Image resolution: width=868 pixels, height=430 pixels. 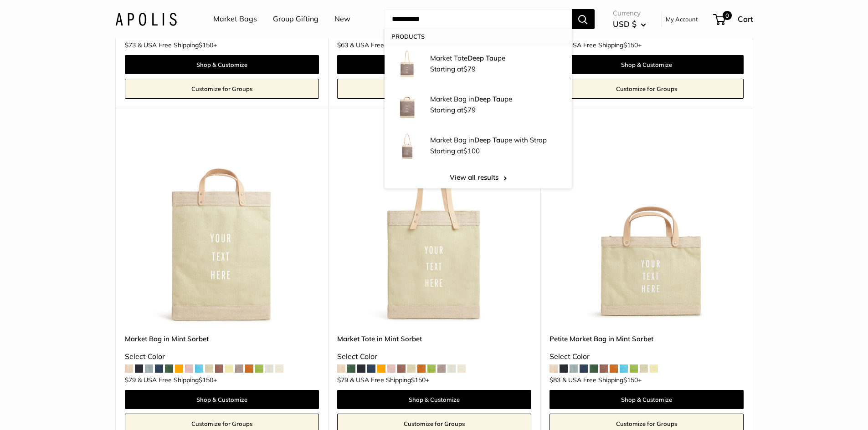 What do you see at coordinates (478, 178) in the screenshot?
I see `a: View all results` at bounding box center [478, 178].